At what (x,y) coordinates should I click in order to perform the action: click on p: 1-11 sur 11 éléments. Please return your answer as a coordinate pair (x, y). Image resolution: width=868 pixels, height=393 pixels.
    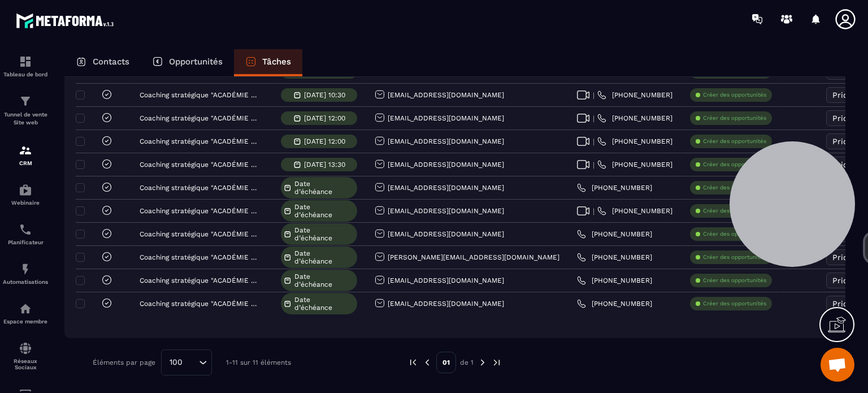
    Looking at the image, I should click on (258, 362).